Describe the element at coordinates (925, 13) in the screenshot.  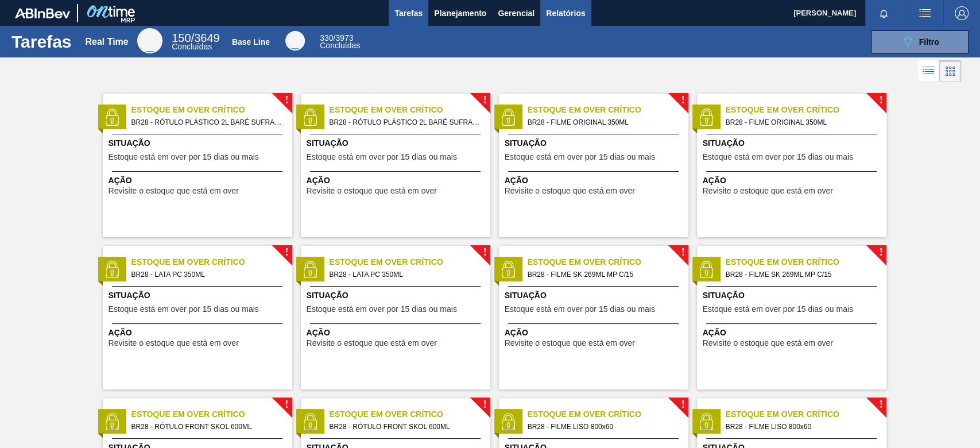
I see `img: userActions` at that location.